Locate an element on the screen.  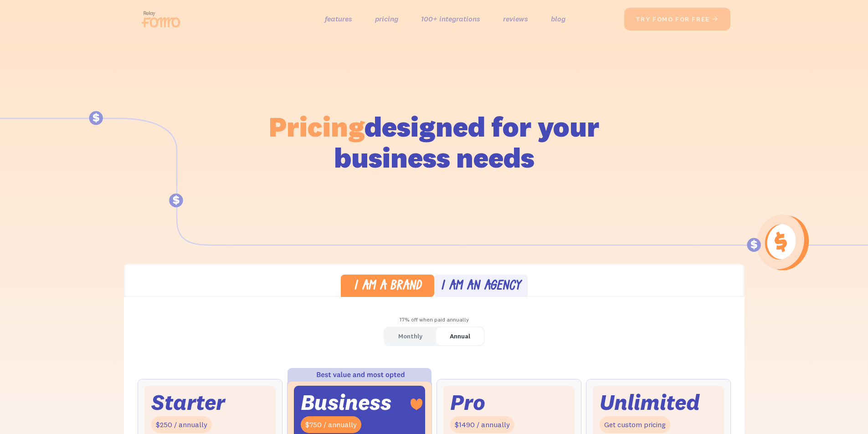
div: I am a brand is located at coordinates (387, 287).